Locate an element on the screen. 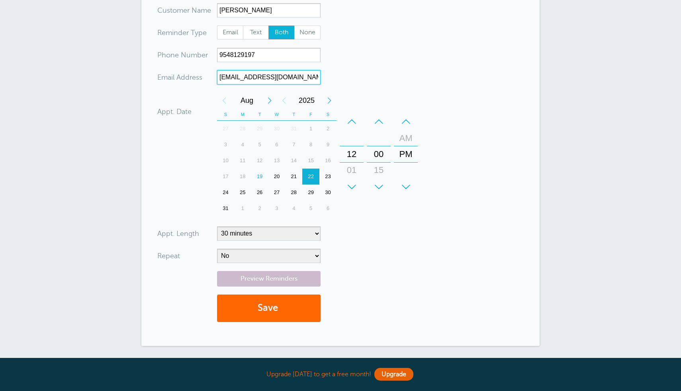 Image resolution: width=681 pixels, height=391 pixels. div: 6 is located at coordinates (277, 145).